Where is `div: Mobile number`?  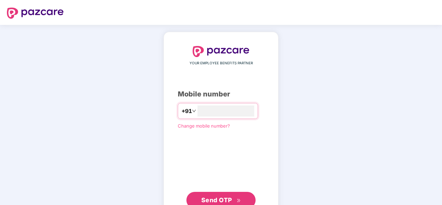
div: Mobile number is located at coordinates (221, 94).